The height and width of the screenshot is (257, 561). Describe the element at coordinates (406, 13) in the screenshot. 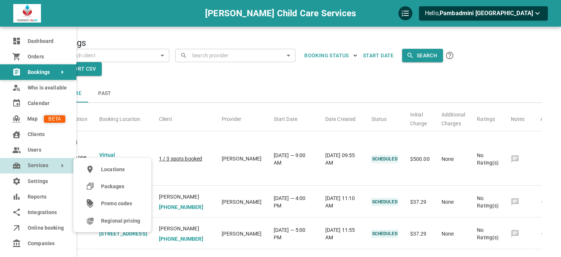

I see `div: QuickStart Guide` at that location.